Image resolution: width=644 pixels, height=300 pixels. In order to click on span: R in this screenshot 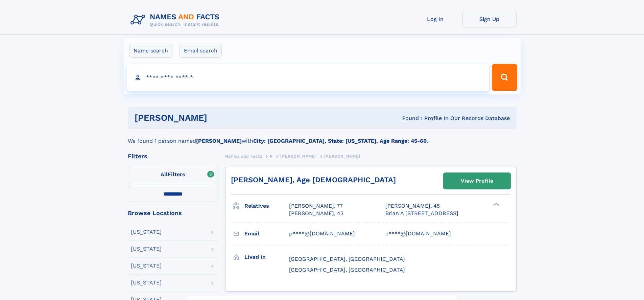, I will do `click(271, 156)`.